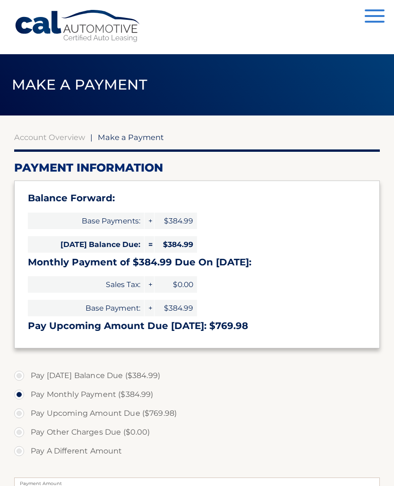  Describe the element at coordinates (197, 414) in the screenshot. I see `label: Pay Upcoming Amount Due ($769.98)` at that location.